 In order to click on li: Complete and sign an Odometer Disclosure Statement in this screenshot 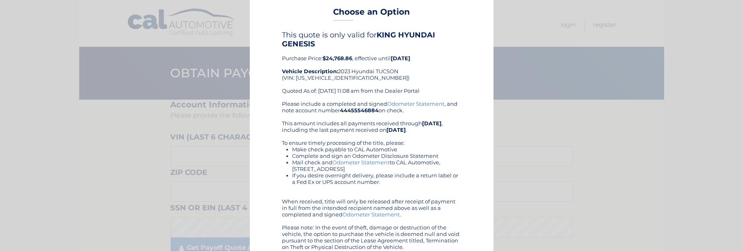, I will do `click(377, 156)`.